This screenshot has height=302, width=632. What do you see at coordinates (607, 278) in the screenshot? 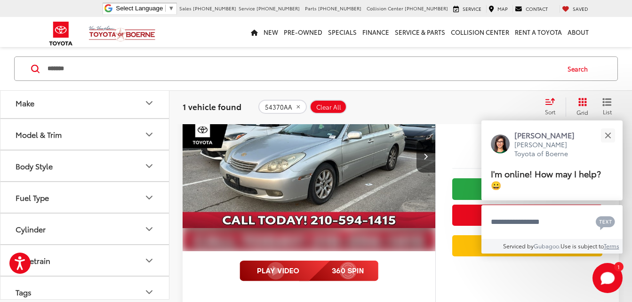
I see `svg: Start Chat` at bounding box center [607, 278].